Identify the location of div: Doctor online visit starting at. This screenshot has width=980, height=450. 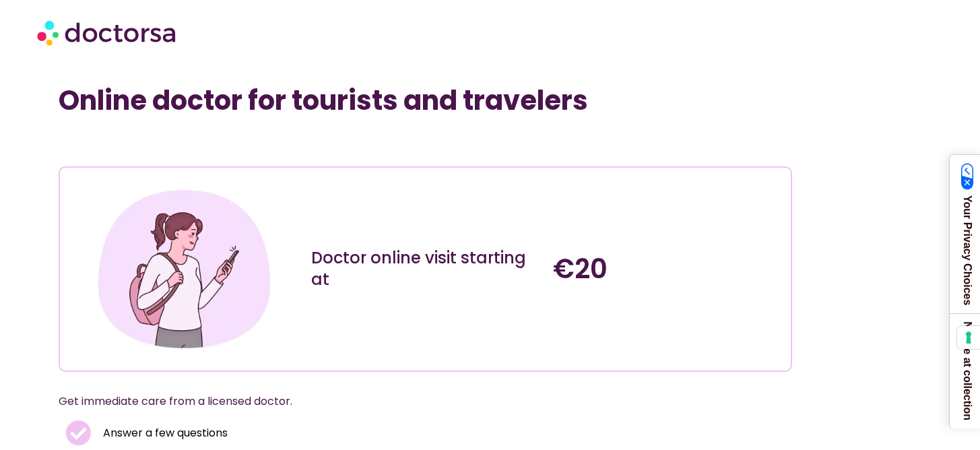
(425, 269).